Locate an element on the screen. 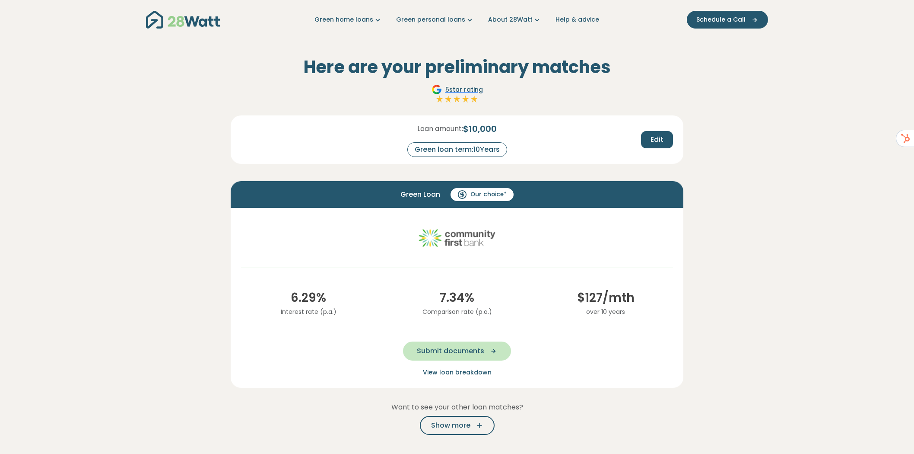 The height and width of the screenshot is (454, 914). div: Green loan term: 10 Years is located at coordinates (457, 149).